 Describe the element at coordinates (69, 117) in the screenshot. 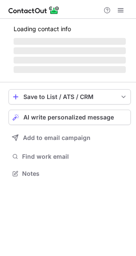

I see `span: AI write personalized message` at that location.